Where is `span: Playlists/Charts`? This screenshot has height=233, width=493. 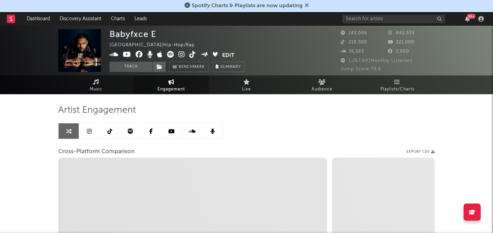 span: Playlists/Charts is located at coordinates (397, 89).